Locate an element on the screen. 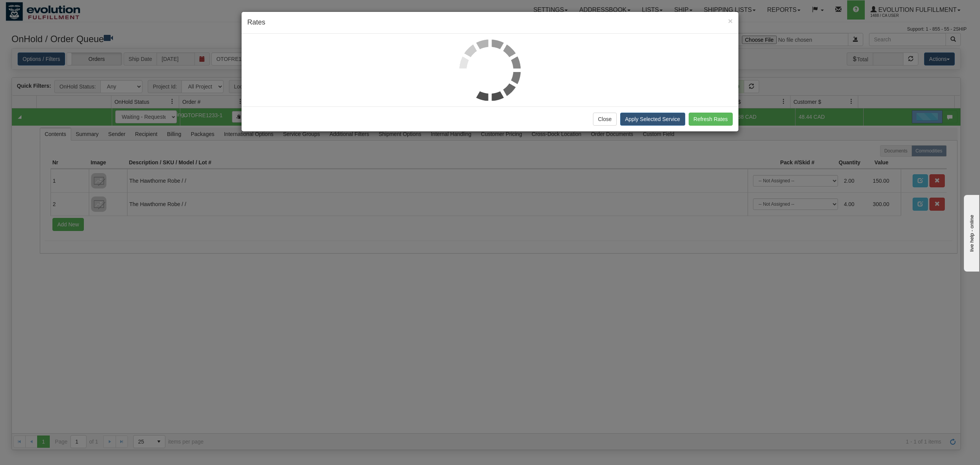 The image size is (980, 465). button: Apply Selected Service is located at coordinates (653, 119).